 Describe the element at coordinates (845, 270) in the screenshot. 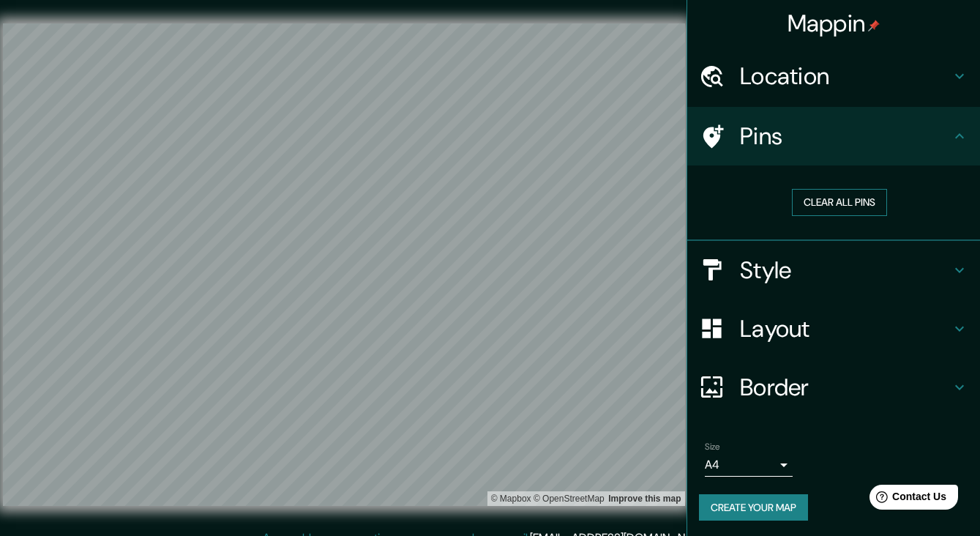

I see `h4: Style` at that location.